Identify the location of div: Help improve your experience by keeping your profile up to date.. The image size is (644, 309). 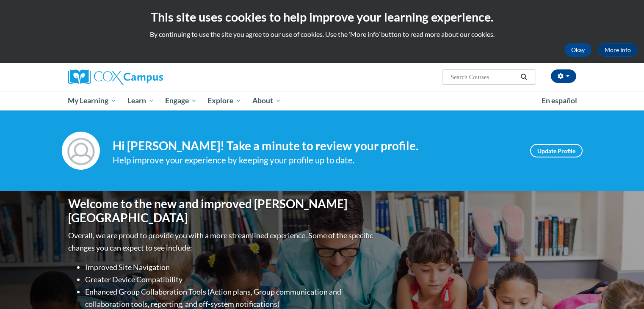
(315, 160).